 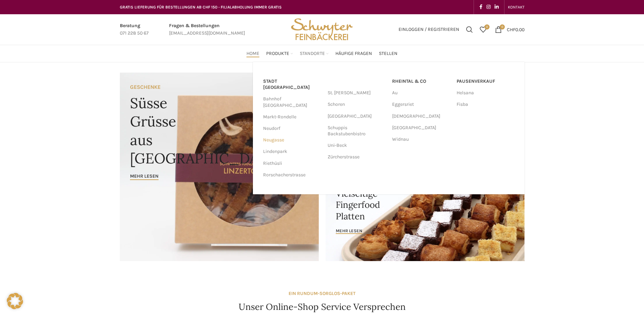 I want to click on a: Neugasse, so click(x=292, y=140).